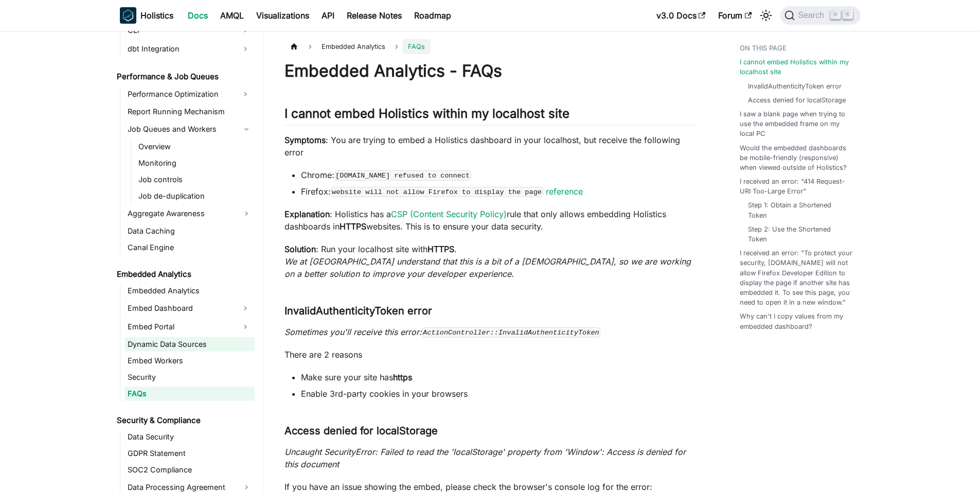  Describe the element at coordinates (491, 431) in the screenshot. I see `h3: Access denied for localStorage` at that location.